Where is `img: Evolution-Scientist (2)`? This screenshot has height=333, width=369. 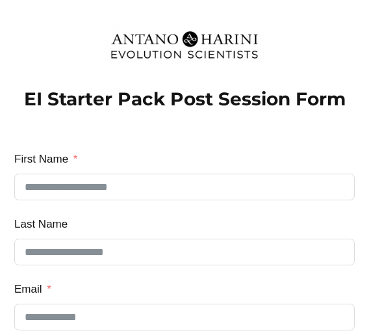
img: Evolution-Scientist (2) is located at coordinates (184, 45).